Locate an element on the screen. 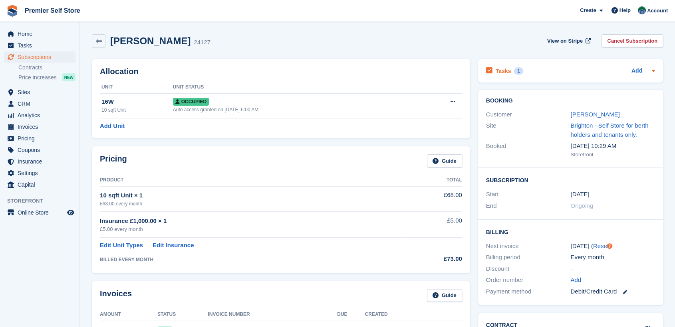  span: Storefront is located at coordinates (43, 201).